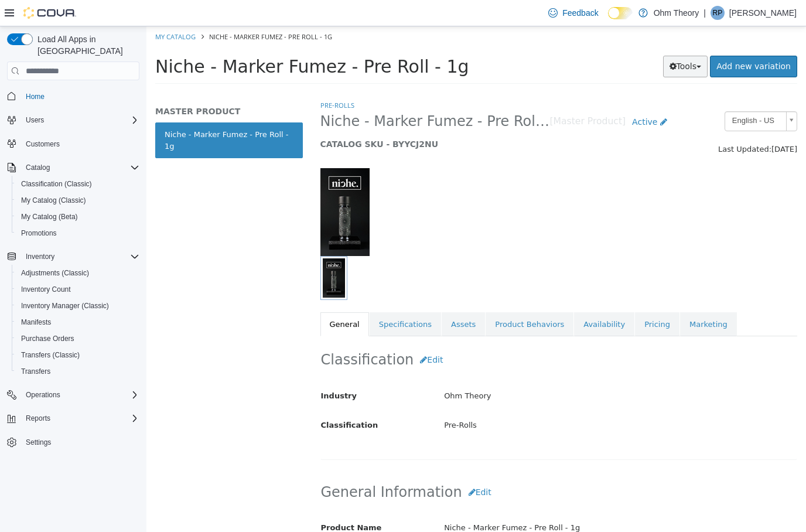  What do you see at coordinates (73, 143) in the screenshot?
I see `button: Customers` at bounding box center [73, 143].